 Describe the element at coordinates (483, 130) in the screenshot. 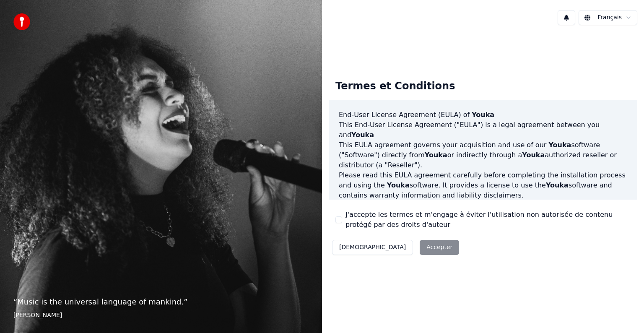

I see `p: This End-User License Agreement ("EULA") is a legal agreement between you and` at that location.